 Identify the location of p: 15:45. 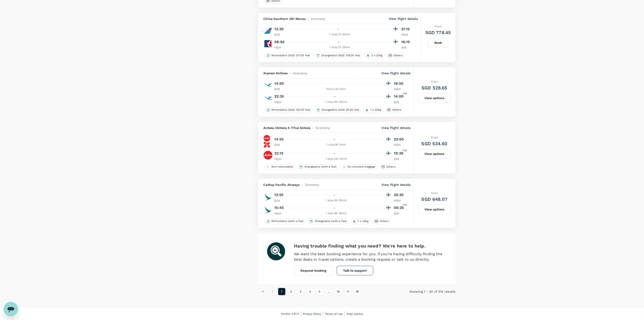
(279, 207).